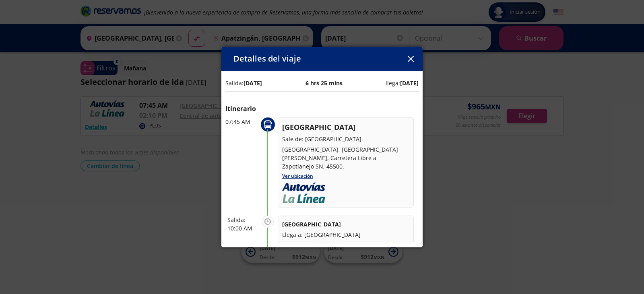  Describe the element at coordinates (304, 193) in the screenshot. I see `img: Logo_Autovias_LaLinea_VERT.png` at that location.